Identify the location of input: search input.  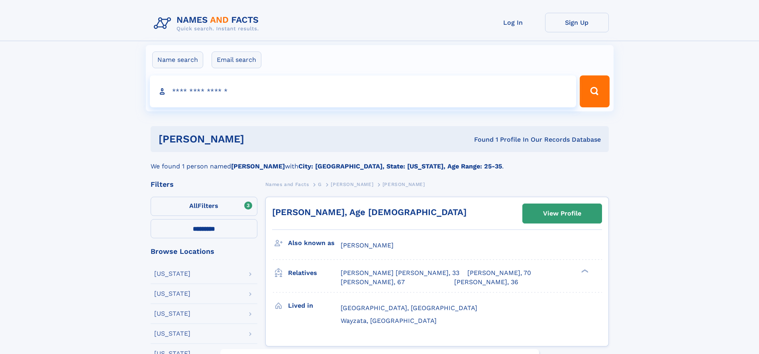
(363, 91).